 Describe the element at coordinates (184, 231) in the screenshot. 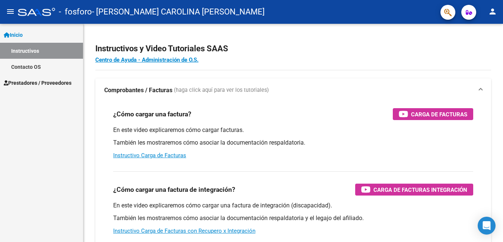

I see `a: Instructivo Carga de Facturas con Recupero x Integración` at that location.